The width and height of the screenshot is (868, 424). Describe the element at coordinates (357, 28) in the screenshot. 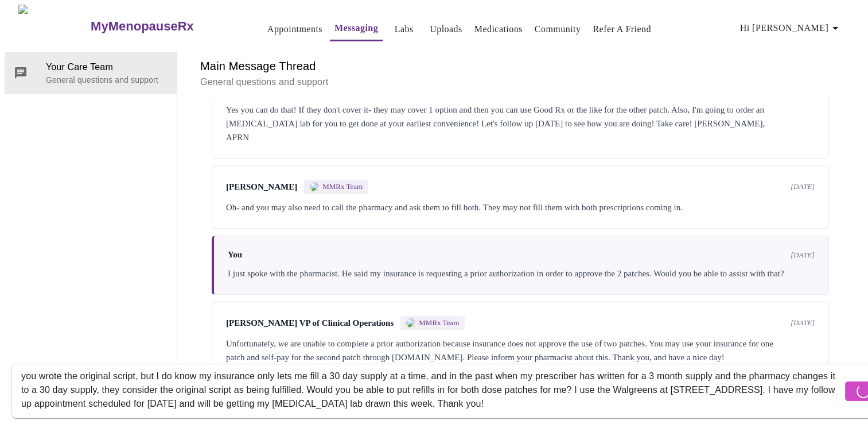

I see `a: Messaging` at that location.